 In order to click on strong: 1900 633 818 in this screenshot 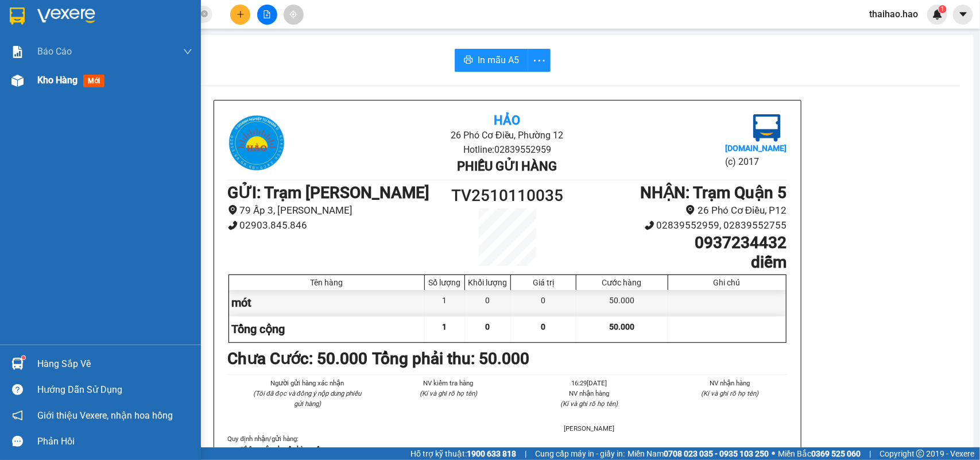, I will do `click(491, 454)`.